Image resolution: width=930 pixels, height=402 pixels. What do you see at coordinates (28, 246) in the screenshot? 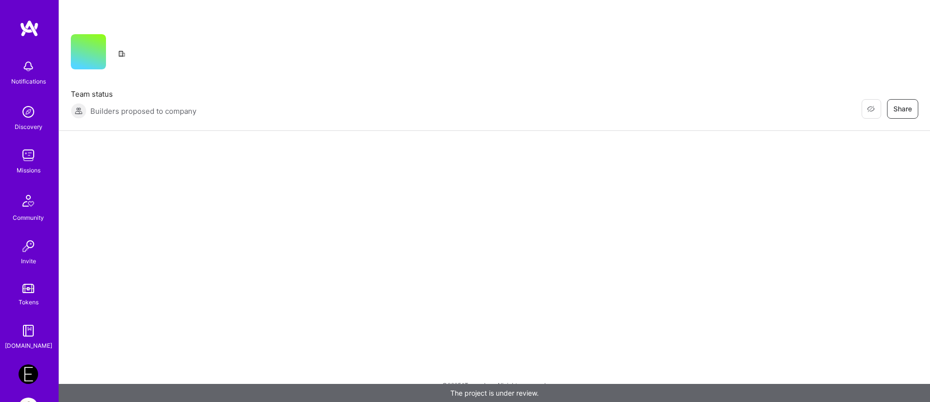
I see `img: Invite` at bounding box center [28, 246].